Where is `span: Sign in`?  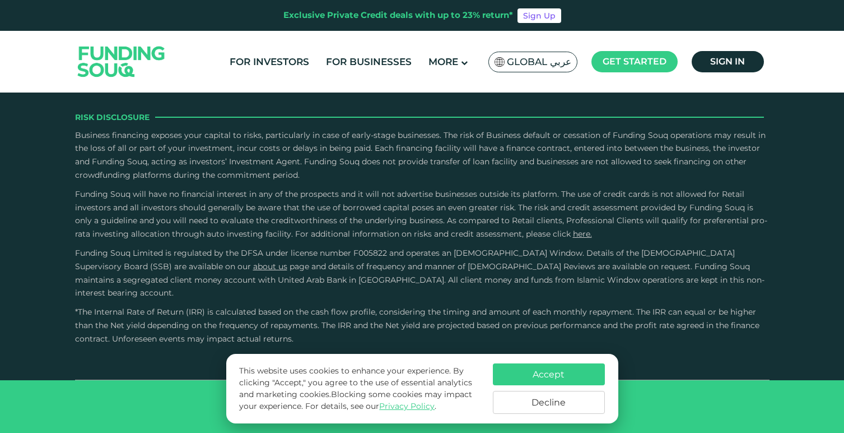 span: Sign in is located at coordinates (728, 61).